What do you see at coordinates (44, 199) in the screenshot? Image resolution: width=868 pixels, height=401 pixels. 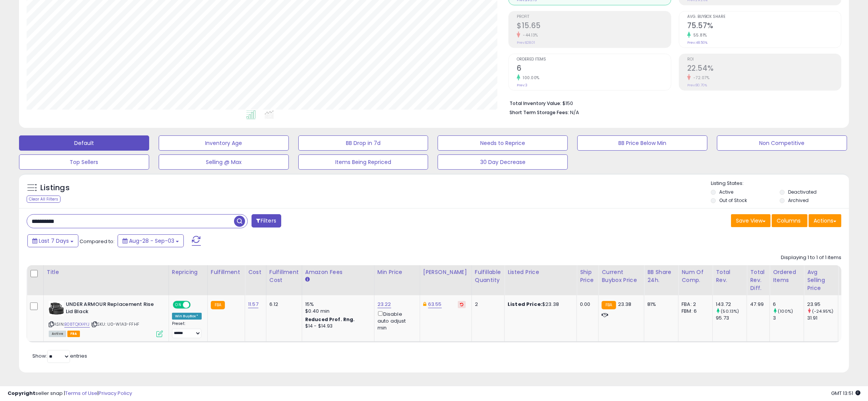 I see `div: Clear All Filters` at bounding box center [44, 199].